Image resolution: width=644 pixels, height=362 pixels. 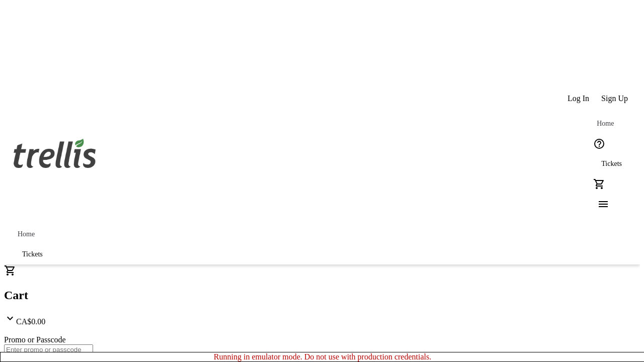 What do you see at coordinates (579, 99) in the screenshot?
I see `span: Log In` at bounding box center [579, 99].